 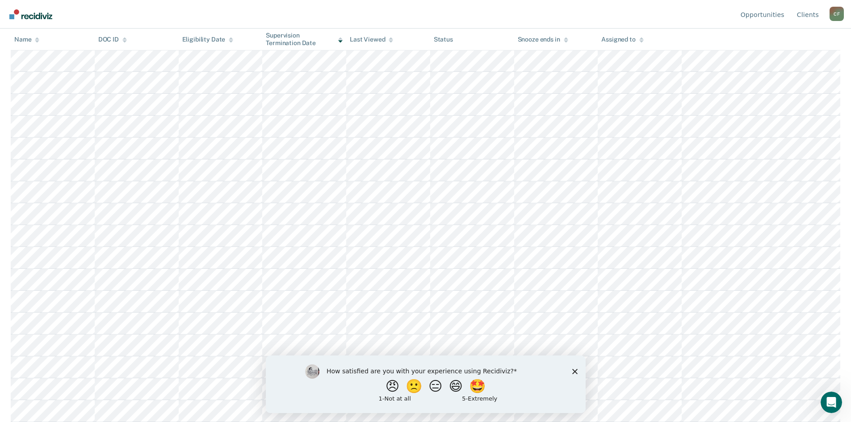 What do you see at coordinates (191, 31) in the screenshot?
I see `button: 4` at bounding box center [191, 31].